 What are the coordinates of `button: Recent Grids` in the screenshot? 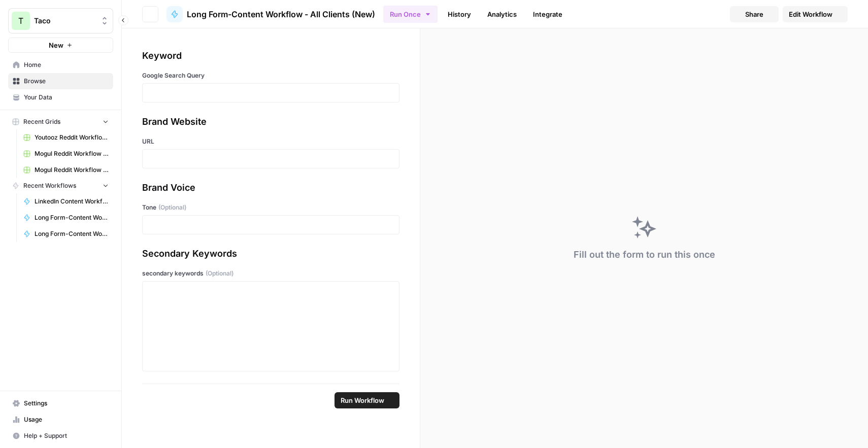 It's located at (60, 122).